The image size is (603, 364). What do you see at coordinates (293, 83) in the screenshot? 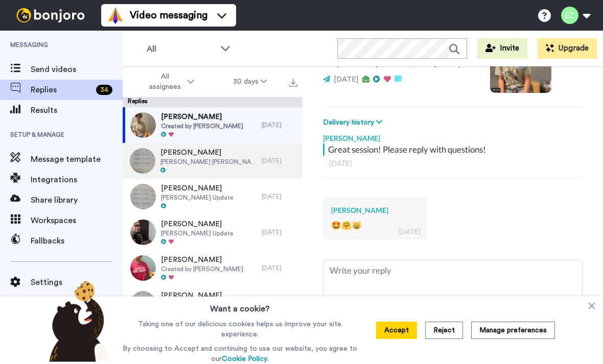
I see `img: export.svg` at bounding box center [293, 83].